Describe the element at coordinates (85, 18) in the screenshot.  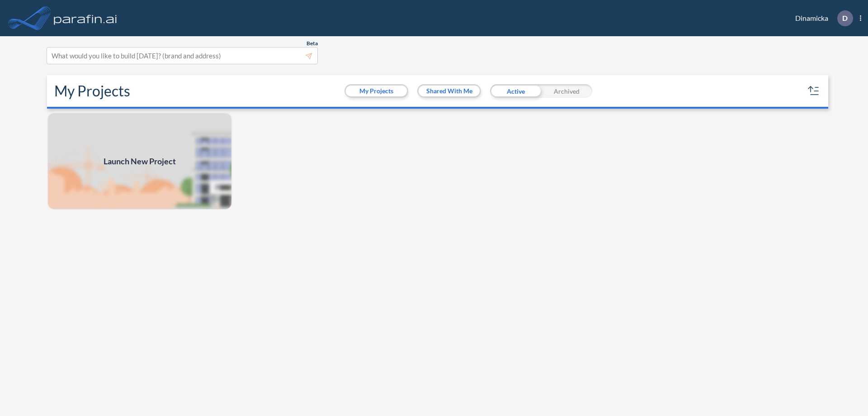
I see `img: logo` at that location.